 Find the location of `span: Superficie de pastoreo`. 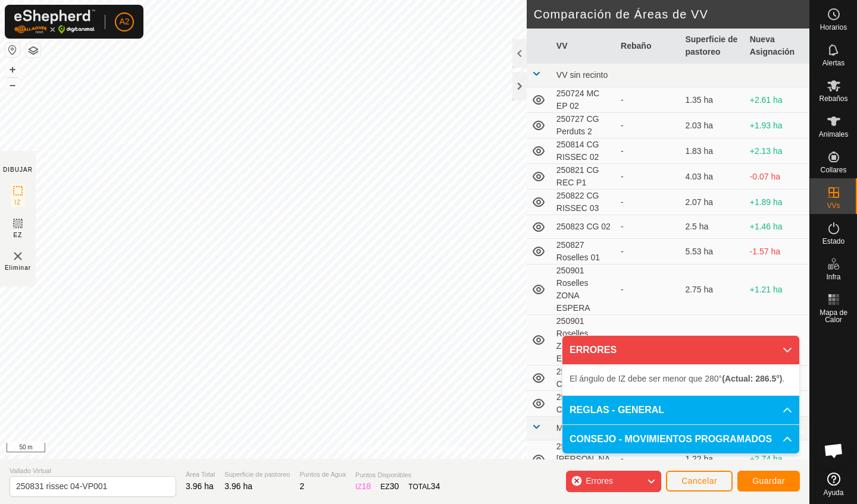

span: Superficie de pastoreo is located at coordinates (257, 474).